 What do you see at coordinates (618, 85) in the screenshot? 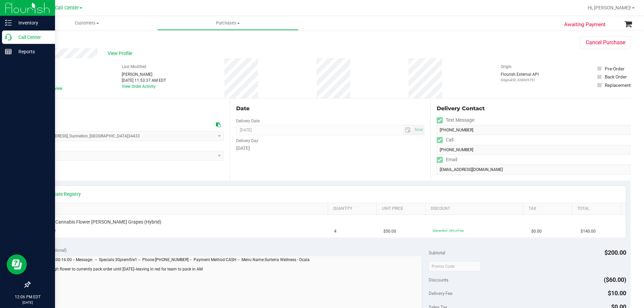
I see `div: Replacement` at bounding box center [618, 85].